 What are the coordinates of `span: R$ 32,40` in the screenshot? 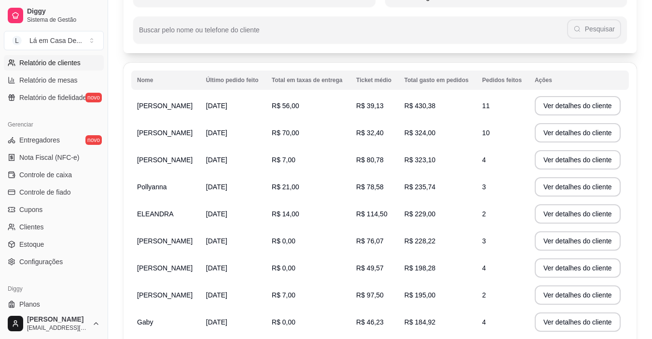 It's located at (370, 133).